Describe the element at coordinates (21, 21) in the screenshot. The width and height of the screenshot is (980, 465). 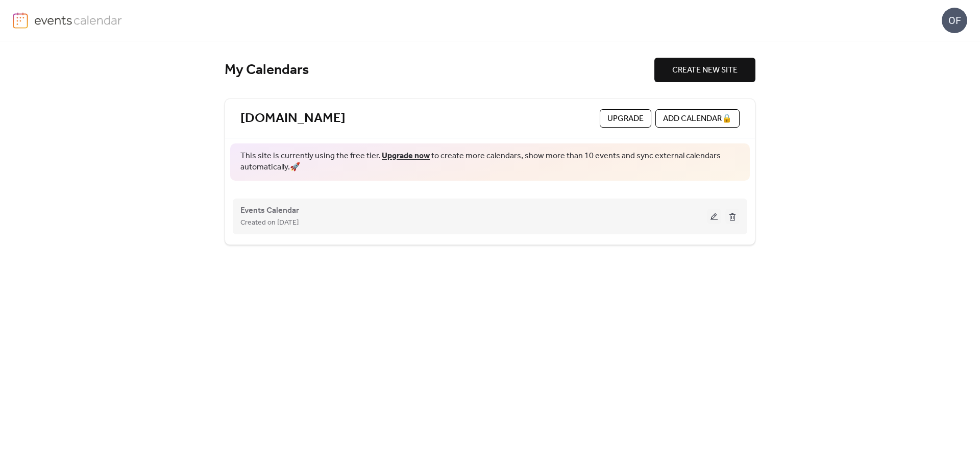
I see `img: logo` at that location.